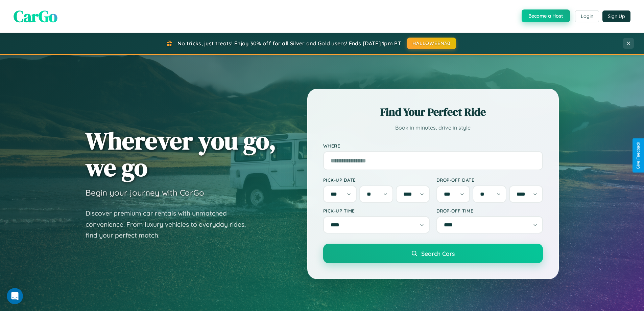 This screenshot has width=644, height=311. I want to click on label: Where, so click(433, 145).